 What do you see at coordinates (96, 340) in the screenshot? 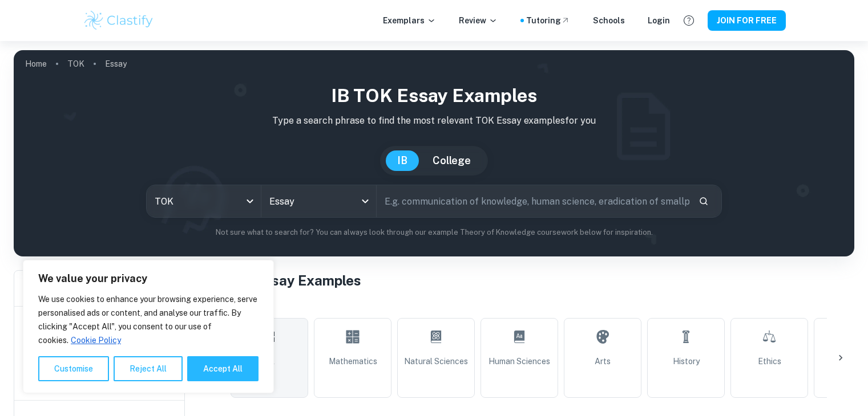
I see `a: Cookie Policy` at bounding box center [96, 340].